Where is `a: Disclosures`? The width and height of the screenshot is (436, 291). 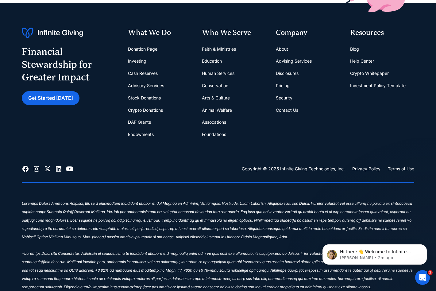
a: Disclosures is located at coordinates (287, 73).